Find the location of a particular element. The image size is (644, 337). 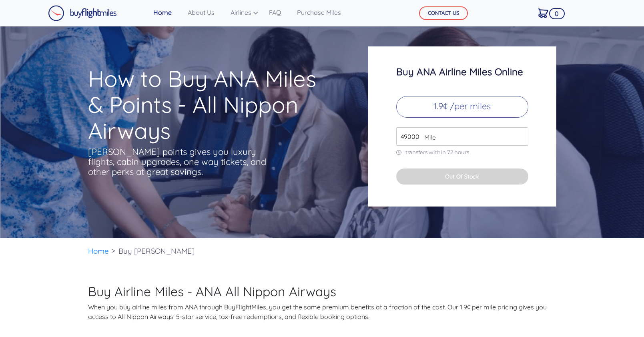

a: 0 is located at coordinates (544, 13).